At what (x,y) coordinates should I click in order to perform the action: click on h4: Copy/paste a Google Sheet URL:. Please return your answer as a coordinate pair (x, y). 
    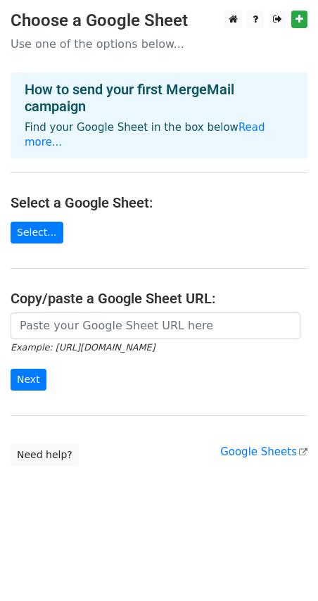
    Looking at the image, I should click on (159, 298).